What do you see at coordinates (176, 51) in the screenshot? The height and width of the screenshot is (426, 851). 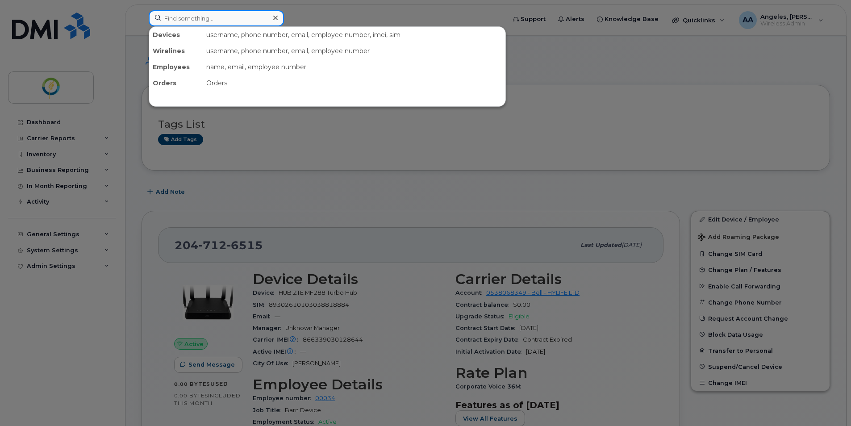 I see `div: Wirelines` at bounding box center [176, 51].